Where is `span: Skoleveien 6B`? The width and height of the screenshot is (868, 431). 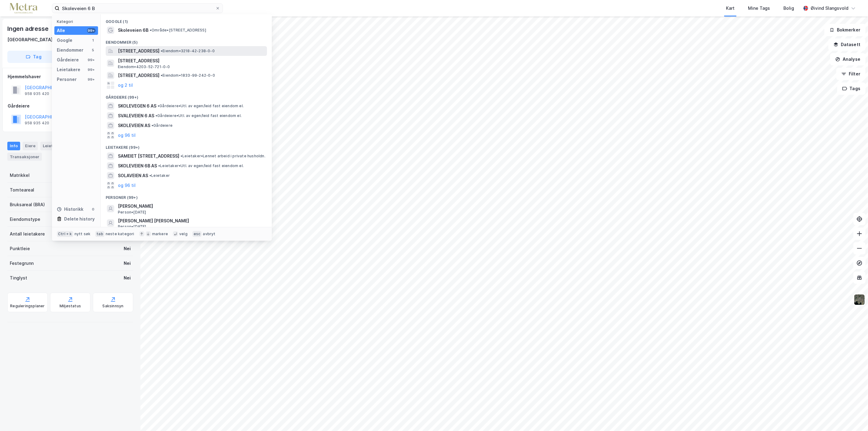 span: Skoleveien 6B is located at coordinates (133, 31).